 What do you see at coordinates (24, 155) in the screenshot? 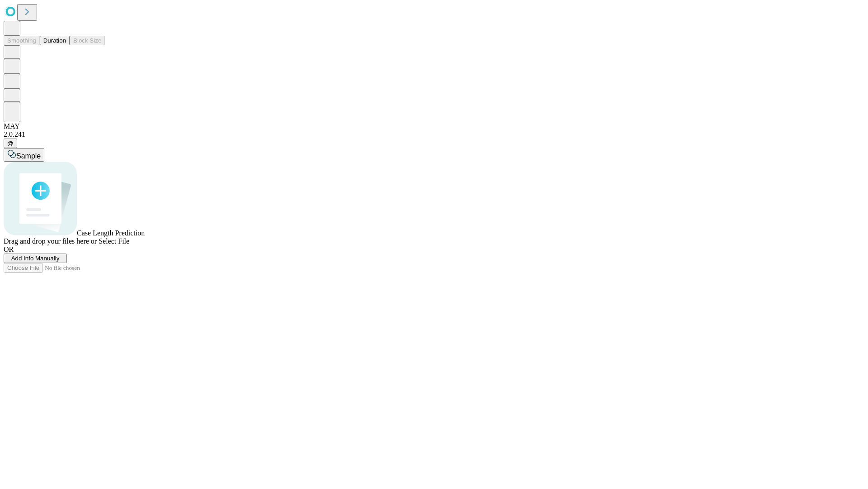
I see `button: Sample` at bounding box center [24, 155].